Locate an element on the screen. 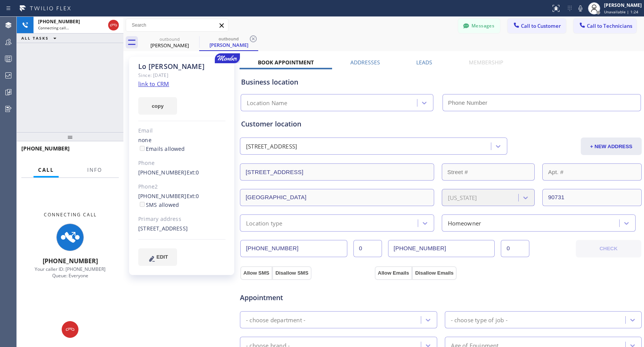  div: Phone2 is located at coordinates (182, 187).